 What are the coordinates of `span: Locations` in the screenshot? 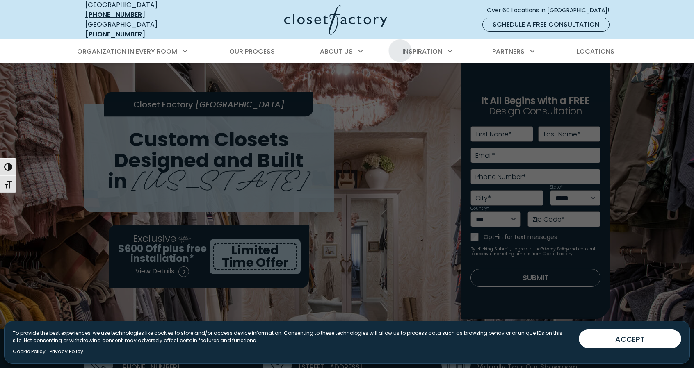 It's located at (596, 51).